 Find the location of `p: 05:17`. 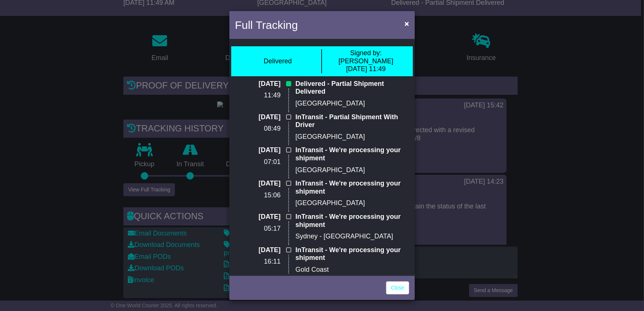

p: 05:17 is located at coordinates (258, 229).